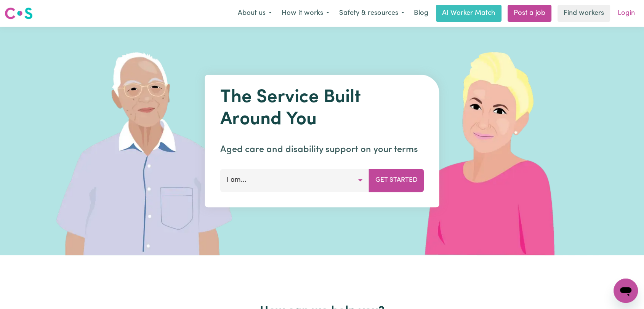 The image size is (644, 309). What do you see at coordinates (396, 180) in the screenshot?
I see `button: Get Started` at bounding box center [396, 180].